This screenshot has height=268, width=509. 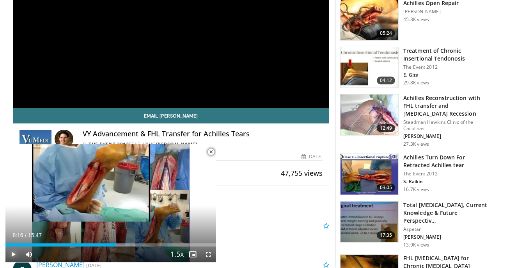 I want to click on button: Mute, so click(x=29, y=254).